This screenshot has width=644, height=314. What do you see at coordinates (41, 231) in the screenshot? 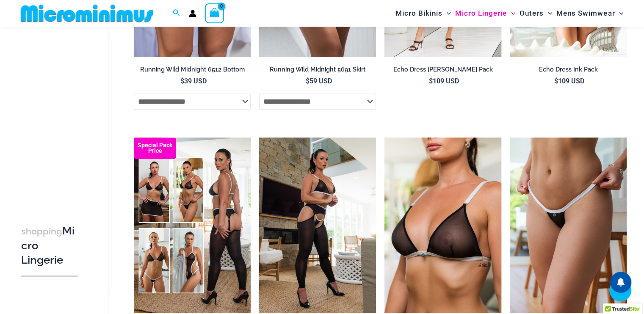
I see `span: shopping` at bounding box center [41, 231].